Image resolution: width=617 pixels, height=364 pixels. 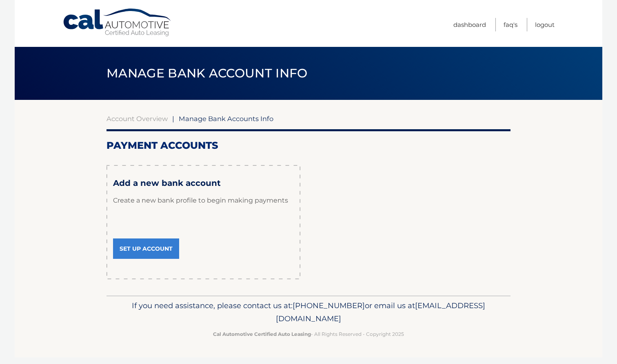 What do you see at coordinates (204, 200) in the screenshot?
I see `p: Create a new bank profile to begin making payments` at bounding box center [204, 200].